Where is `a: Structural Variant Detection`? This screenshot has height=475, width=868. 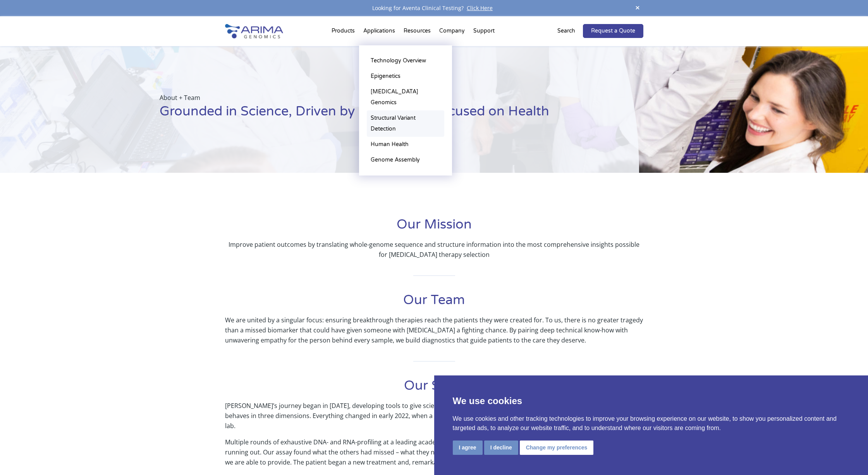
a: Structural Variant Detection is located at coordinates (406, 124).